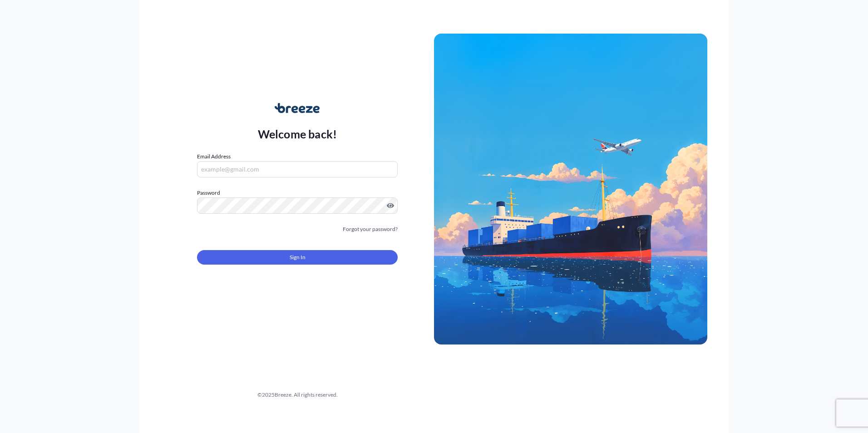 The image size is (868, 433). Describe the element at coordinates (297, 257) in the screenshot. I see `button: Sign In` at that location.